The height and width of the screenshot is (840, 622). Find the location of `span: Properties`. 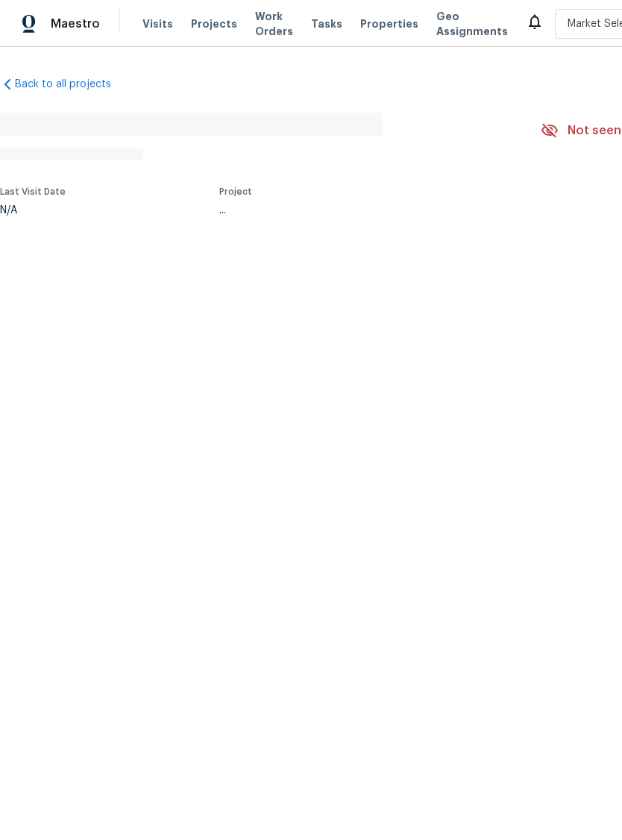

span: Properties is located at coordinates (389, 24).